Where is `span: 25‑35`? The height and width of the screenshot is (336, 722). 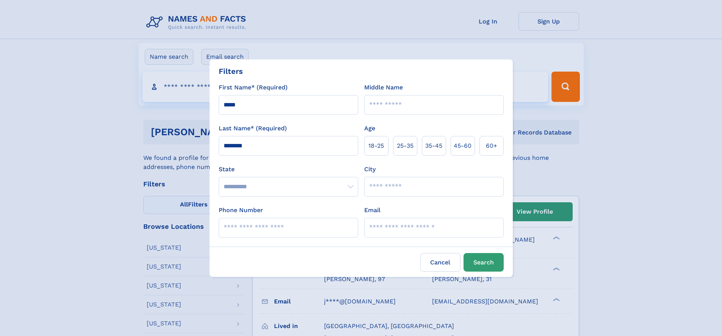
span: 25‑35 is located at coordinates (405, 146).